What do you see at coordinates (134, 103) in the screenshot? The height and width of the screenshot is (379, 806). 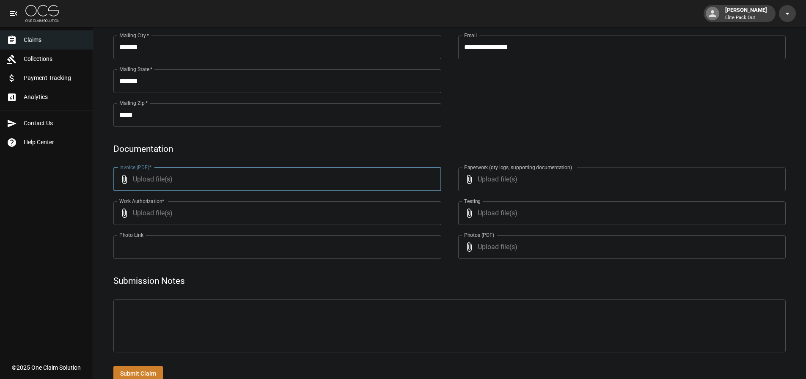 I see `label: Mailing Zip` at bounding box center [134, 103].